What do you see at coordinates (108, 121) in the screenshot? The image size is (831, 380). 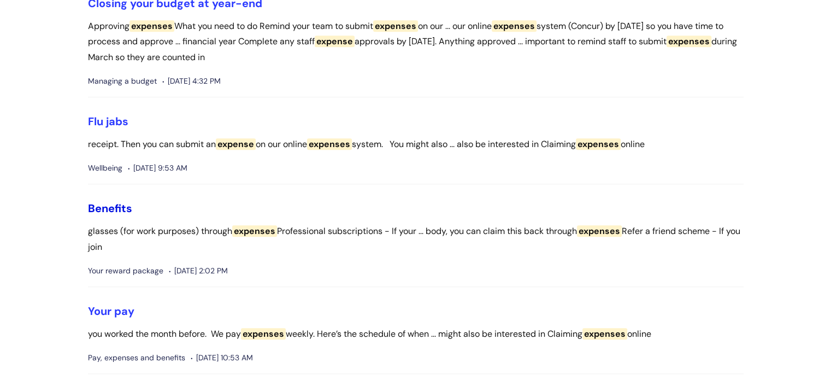 I see `a: Flu jabs` at bounding box center [108, 121].